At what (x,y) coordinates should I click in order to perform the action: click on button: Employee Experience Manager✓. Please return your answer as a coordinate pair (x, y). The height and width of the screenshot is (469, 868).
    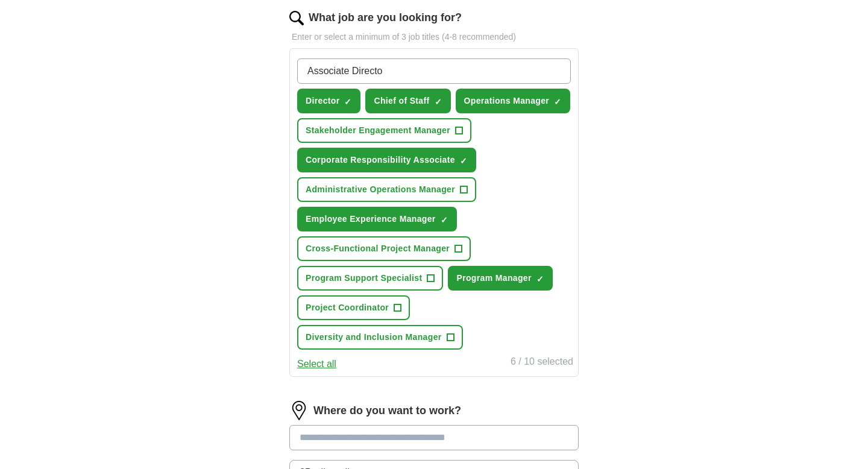
    Looking at the image, I should click on (377, 219).